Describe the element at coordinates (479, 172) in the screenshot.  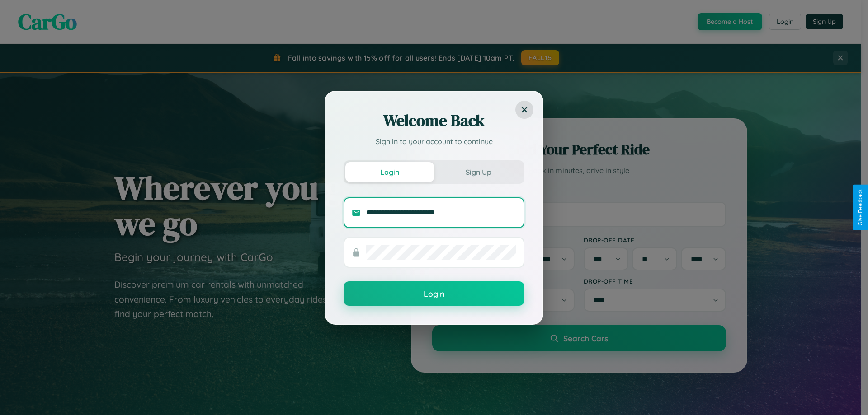
I see `button: Sign Up` at that location.